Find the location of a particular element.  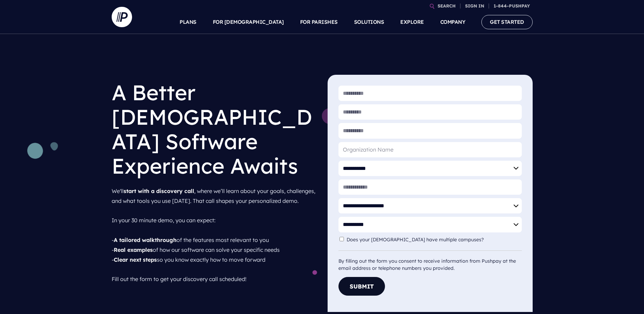

button: Submit is located at coordinates (362, 286).